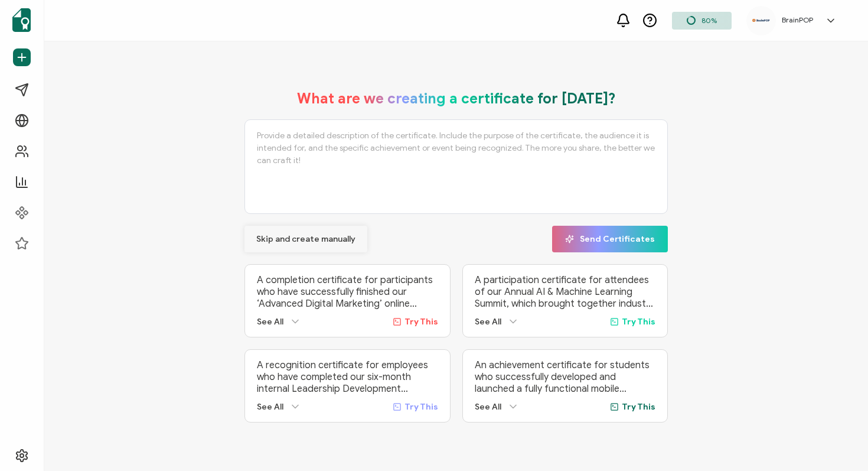 Image resolution: width=868 pixels, height=471 pixels. I want to click on button: Send Certificates, so click(610, 239).